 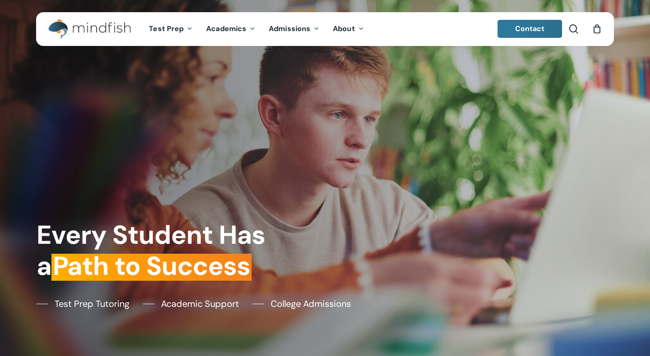 I want to click on span: Academics, so click(x=226, y=28).